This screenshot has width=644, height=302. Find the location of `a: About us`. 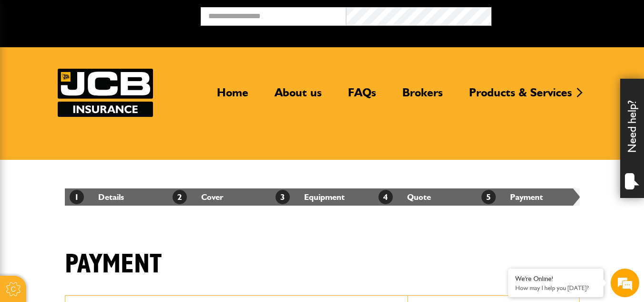

a: About us is located at coordinates (298, 97).